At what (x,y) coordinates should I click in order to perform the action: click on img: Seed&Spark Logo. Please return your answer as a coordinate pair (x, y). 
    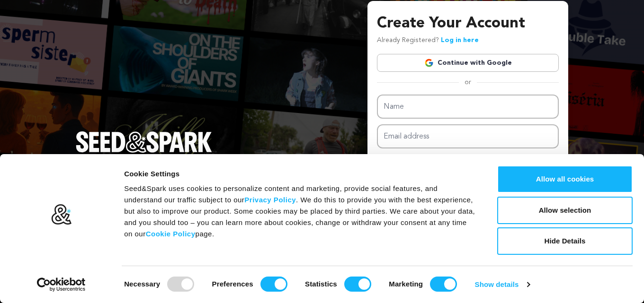
    Looking at the image, I should click on (144, 142).